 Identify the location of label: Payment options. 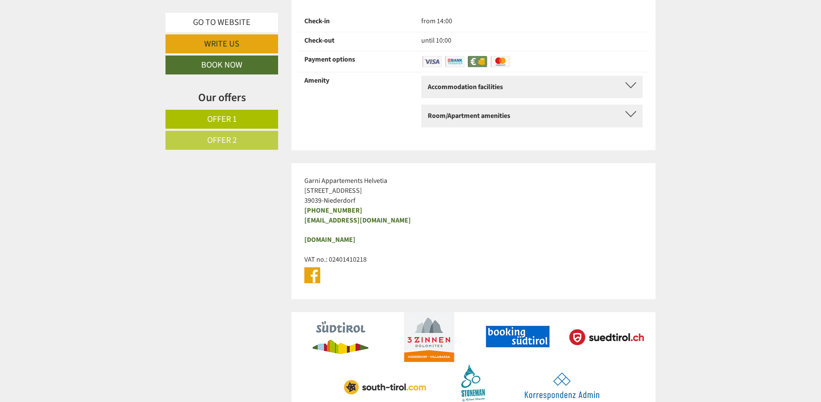
(330, 59).